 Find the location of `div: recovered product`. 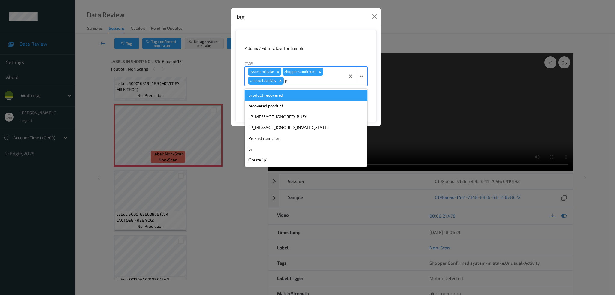

div: recovered product is located at coordinates (306, 106).